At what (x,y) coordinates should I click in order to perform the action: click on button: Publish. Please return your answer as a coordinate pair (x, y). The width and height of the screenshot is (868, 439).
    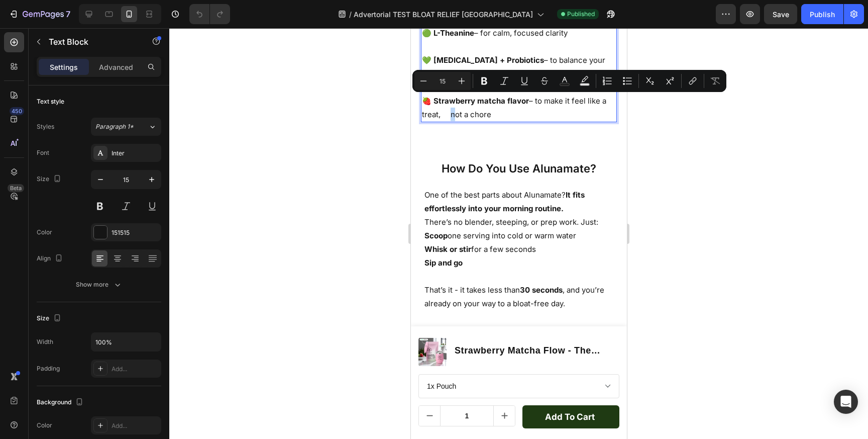
    Looking at the image, I should click on (822, 14).